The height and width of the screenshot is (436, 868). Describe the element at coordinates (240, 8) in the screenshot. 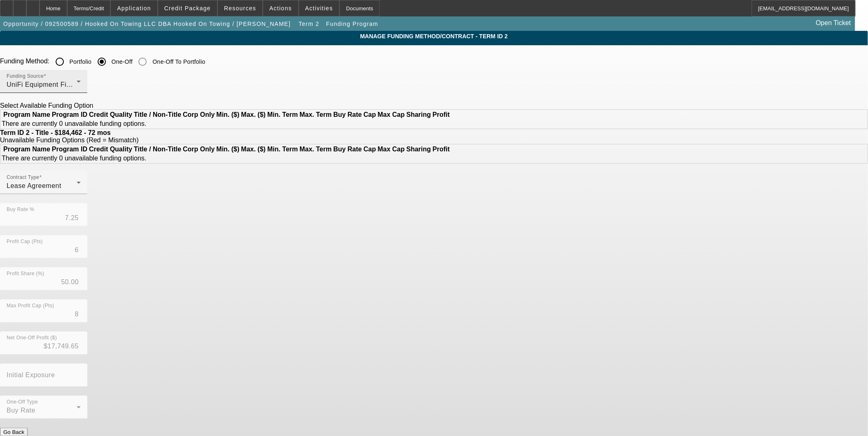

I see `button: Resources` at that location.